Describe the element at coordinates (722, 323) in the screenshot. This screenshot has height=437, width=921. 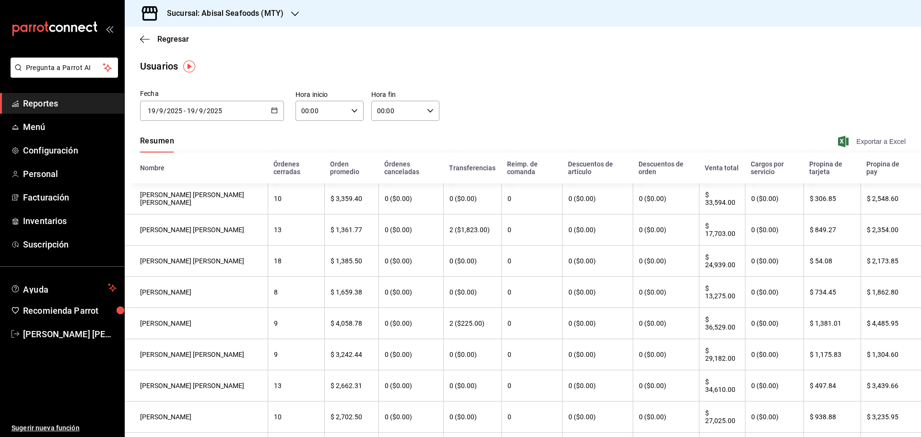
I see `th: $ 36,529.00` at that location.